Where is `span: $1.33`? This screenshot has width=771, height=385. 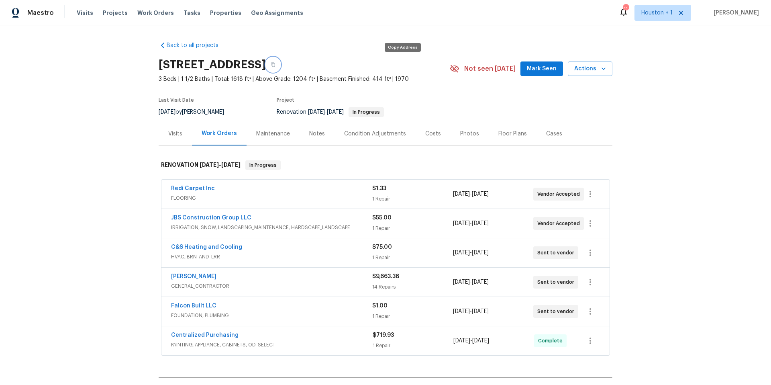
span: $1.33 is located at coordinates (379, 188).